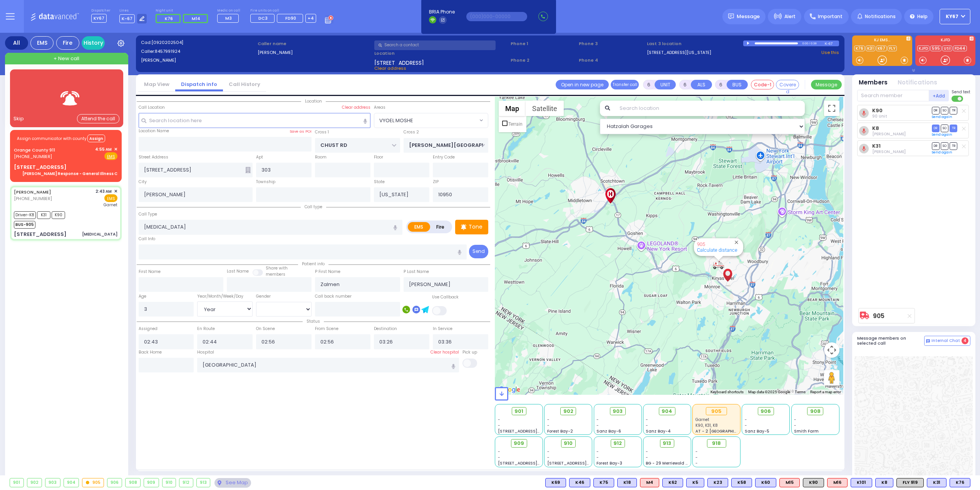  What do you see at coordinates (815, 411) in the screenshot?
I see `span: 908` at bounding box center [815, 411].